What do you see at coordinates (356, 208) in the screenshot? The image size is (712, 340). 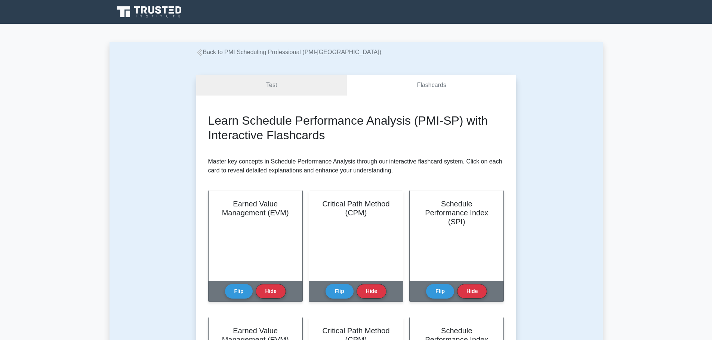 I see `h2: Critical Path Method (CPM)` at bounding box center [356, 208].